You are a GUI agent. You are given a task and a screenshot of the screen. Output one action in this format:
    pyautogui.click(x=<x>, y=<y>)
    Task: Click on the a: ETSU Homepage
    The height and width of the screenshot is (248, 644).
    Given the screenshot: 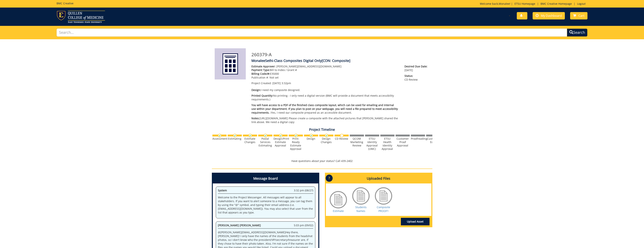 What is the action you would take?
    pyautogui.click(x=525, y=4)
    